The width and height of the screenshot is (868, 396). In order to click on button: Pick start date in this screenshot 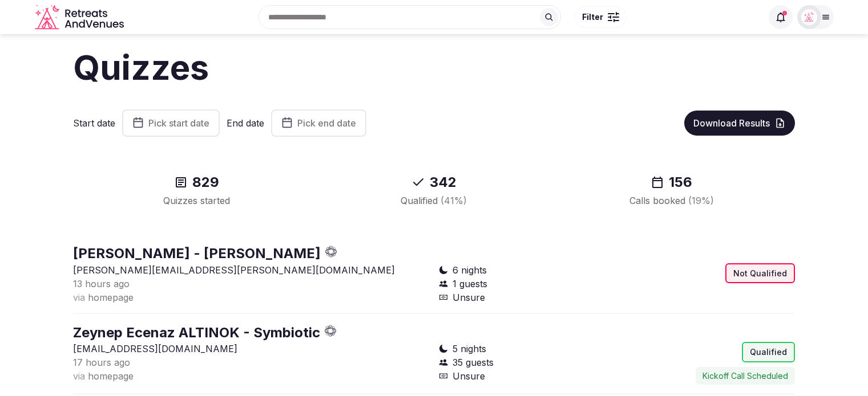, I will do `click(171, 123)`.